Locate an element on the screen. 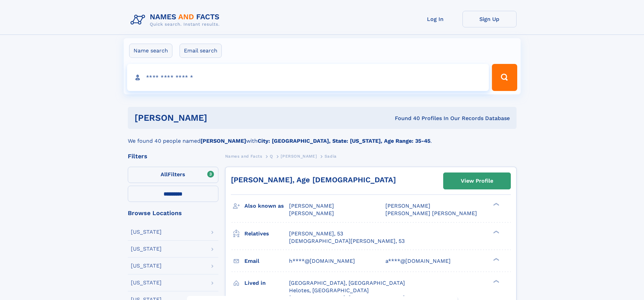  label: Filters is located at coordinates (173, 175).